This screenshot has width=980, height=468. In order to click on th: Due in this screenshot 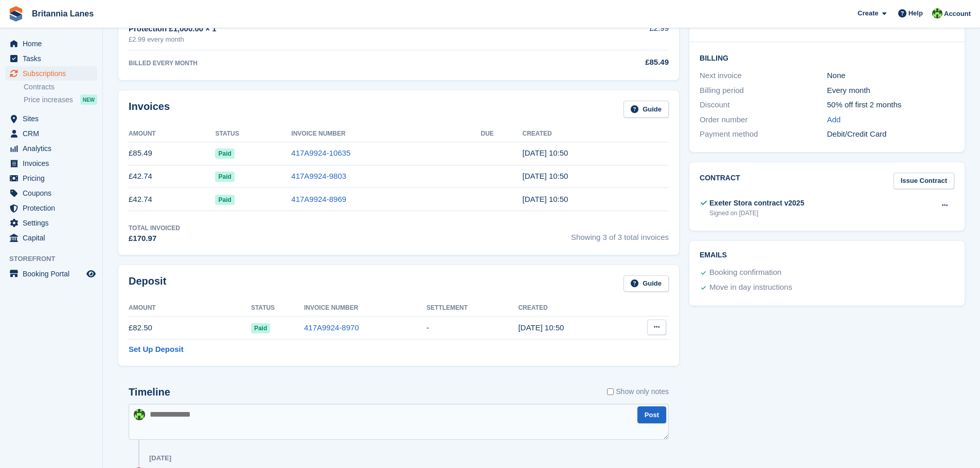, I will do `click(501, 134)`.